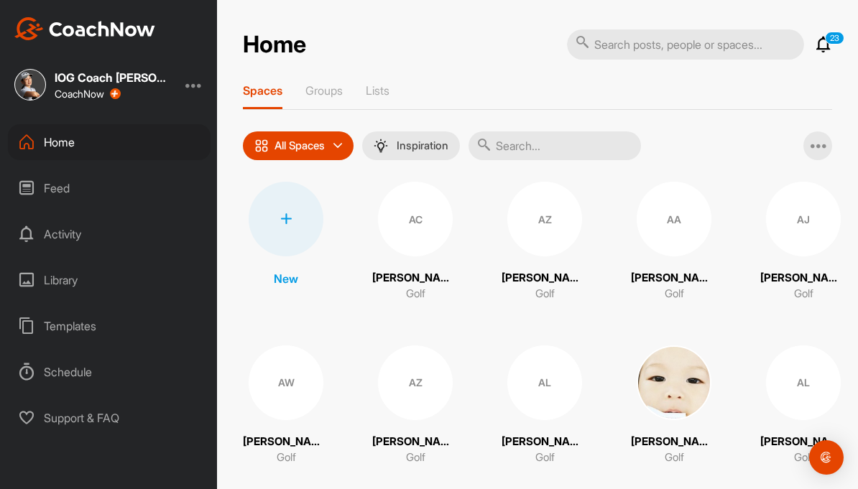  I want to click on h2: Home, so click(274, 45).